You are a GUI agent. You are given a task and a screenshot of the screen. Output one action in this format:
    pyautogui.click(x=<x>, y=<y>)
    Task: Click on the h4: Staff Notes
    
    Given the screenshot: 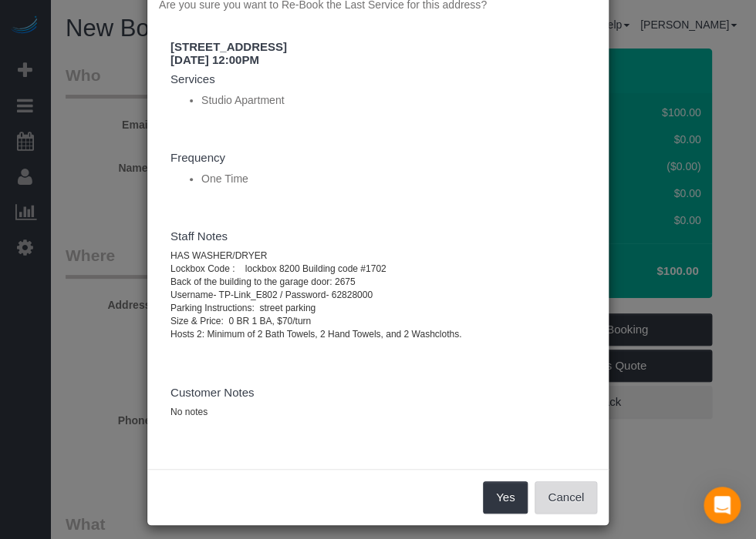 What is the action you would take?
    pyautogui.click(x=378, y=237)
    